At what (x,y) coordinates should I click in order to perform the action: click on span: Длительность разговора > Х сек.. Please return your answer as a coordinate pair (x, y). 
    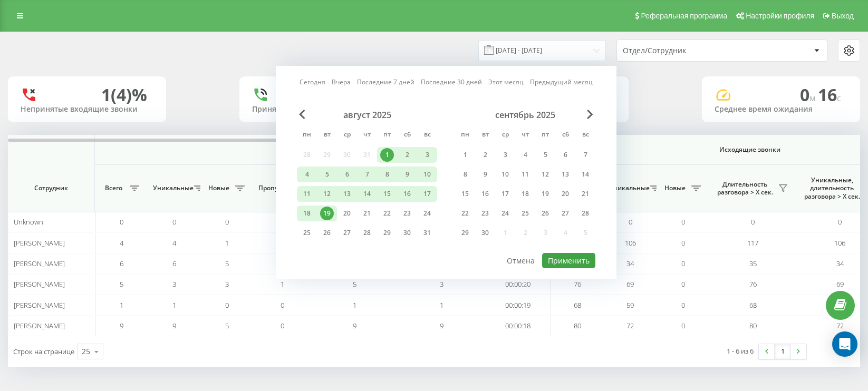
    Looking at the image, I should click on (745, 188).